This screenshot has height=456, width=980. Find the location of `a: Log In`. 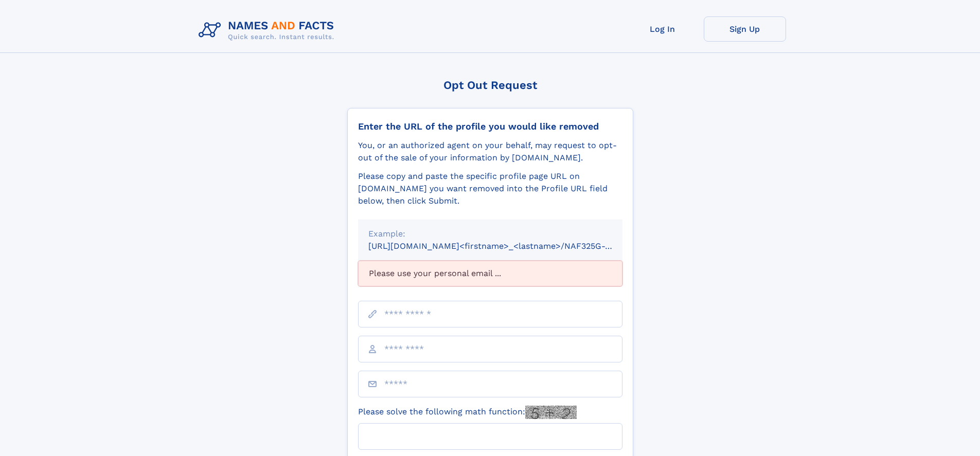

a: Log In is located at coordinates (662, 29).